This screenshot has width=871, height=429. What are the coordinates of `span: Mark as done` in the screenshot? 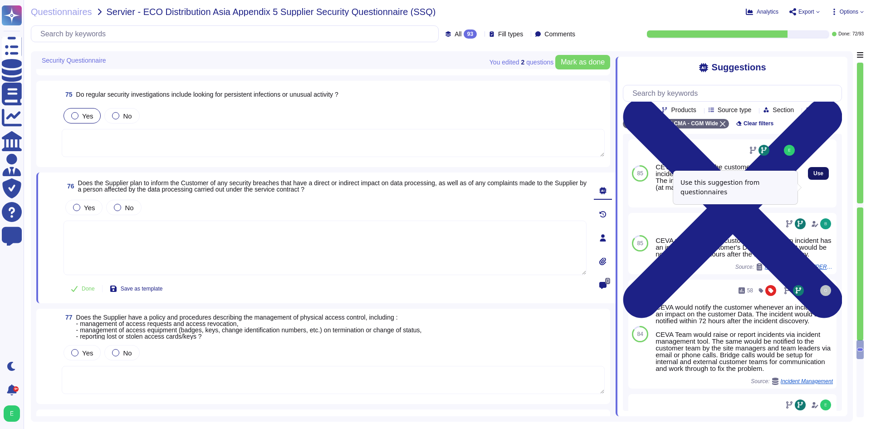 It's located at (582, 62).